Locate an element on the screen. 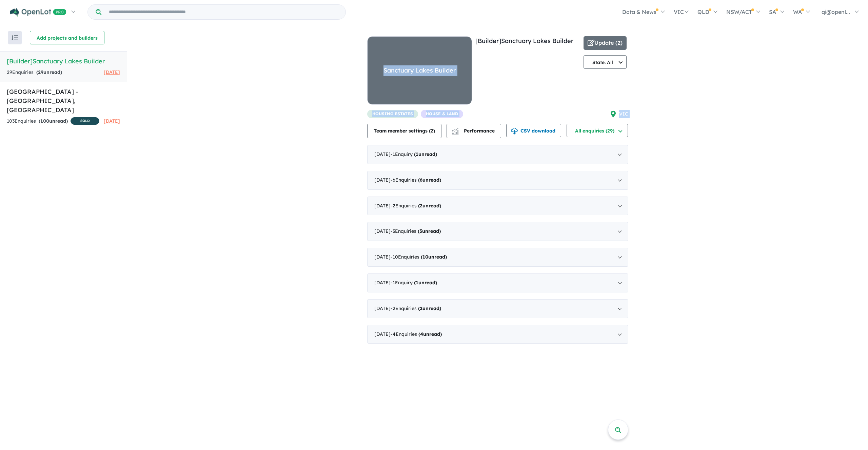  div: 103 Enquir ies is located at coordinates (53, 122).